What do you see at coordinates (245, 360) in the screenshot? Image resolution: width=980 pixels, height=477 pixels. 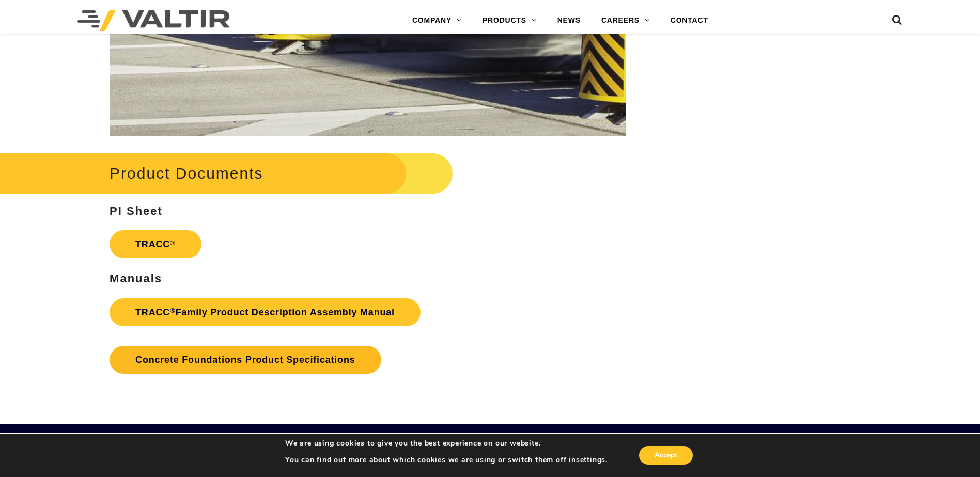 I see `a: Concrete Foundations Product Specifications` at bounding box center [245, 360].